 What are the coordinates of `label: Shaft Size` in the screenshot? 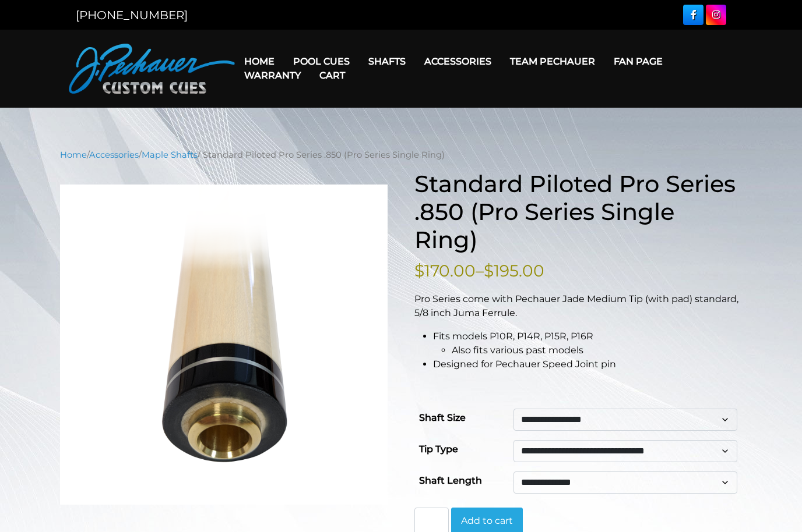 It's located at (442, 418).